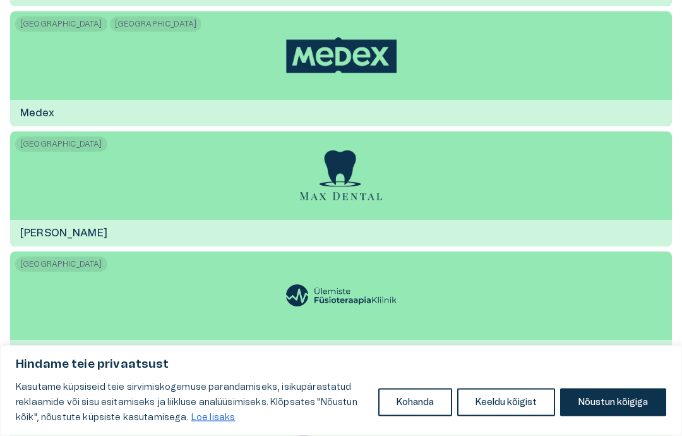  Describe the element at coordinates (37, 114) in the screenshot. I see `h6: Medex` at that location.